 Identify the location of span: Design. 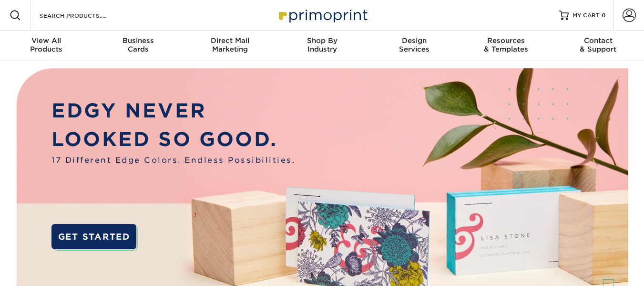
(414, 41).